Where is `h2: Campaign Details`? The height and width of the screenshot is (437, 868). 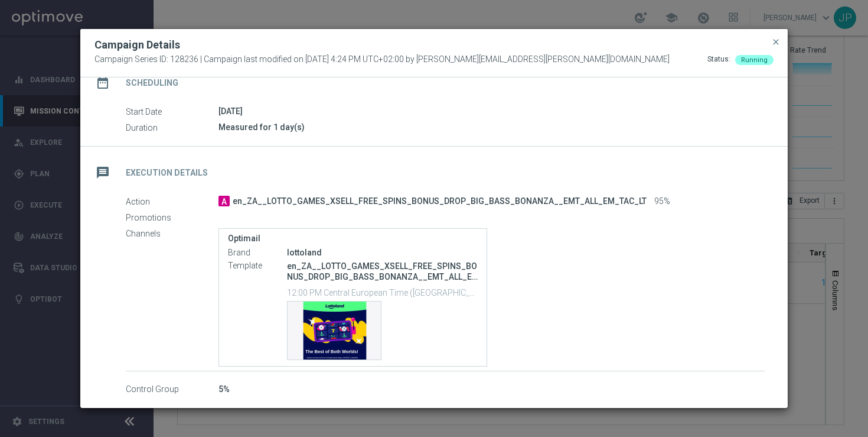 h2: Campaign Details is located at coordinates (137, 45).